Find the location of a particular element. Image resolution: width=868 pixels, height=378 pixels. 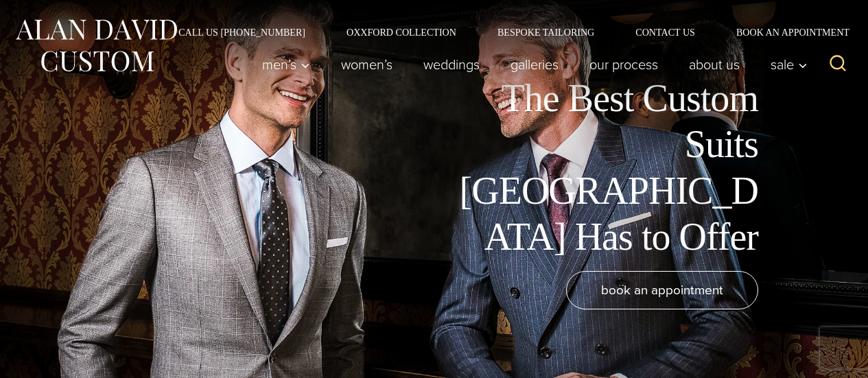

a: Bespoke Tailoring is located at coordinates (546, 33).